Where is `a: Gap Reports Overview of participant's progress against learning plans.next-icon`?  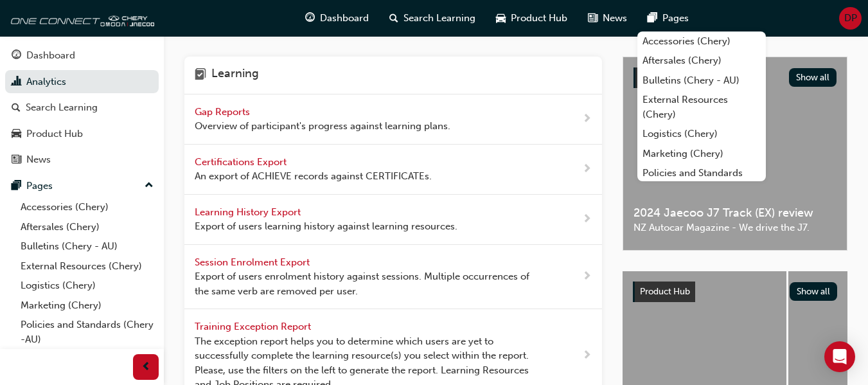
a: Gap Reports Overview of participant's progress against learning plans.next-icon is located at coordinates (393, 120).